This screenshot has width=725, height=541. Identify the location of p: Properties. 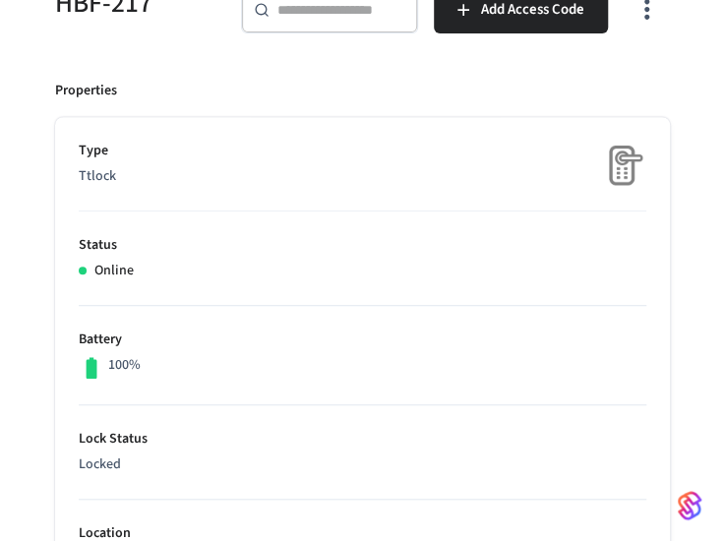
(86, 90).